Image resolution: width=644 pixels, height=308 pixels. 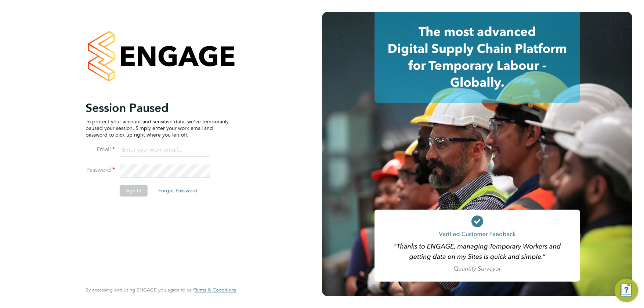 What do you see at coordinates (133, 190) in the screenshot?
I see `button: Sign In` at bounding box center [133, 190].